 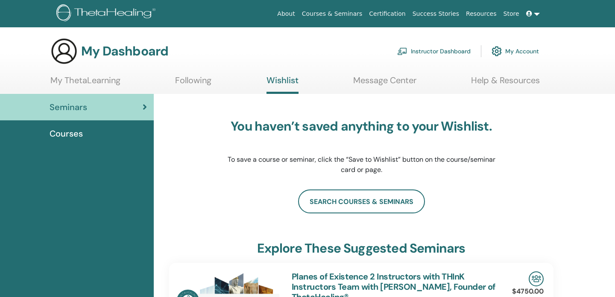 I want to click on p: $4750.00, so click(x=528, y=292).